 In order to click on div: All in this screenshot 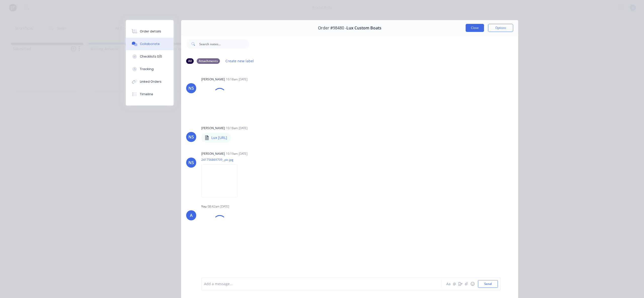, I will do `click(190, 61)`.